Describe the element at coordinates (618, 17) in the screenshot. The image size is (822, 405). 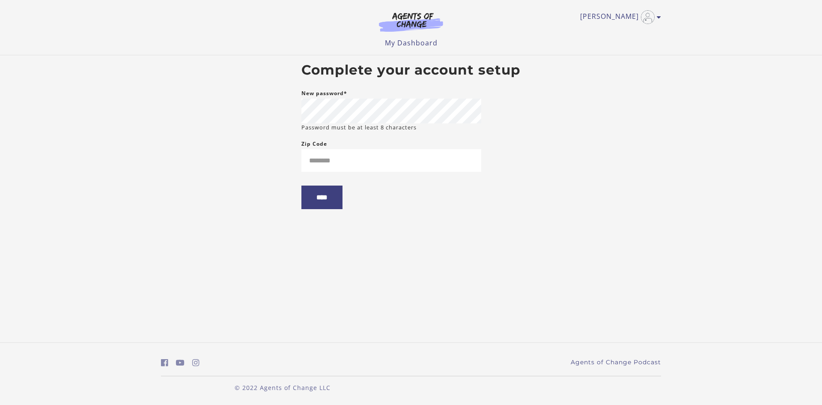
I see `a: Toggle menu` at that location.